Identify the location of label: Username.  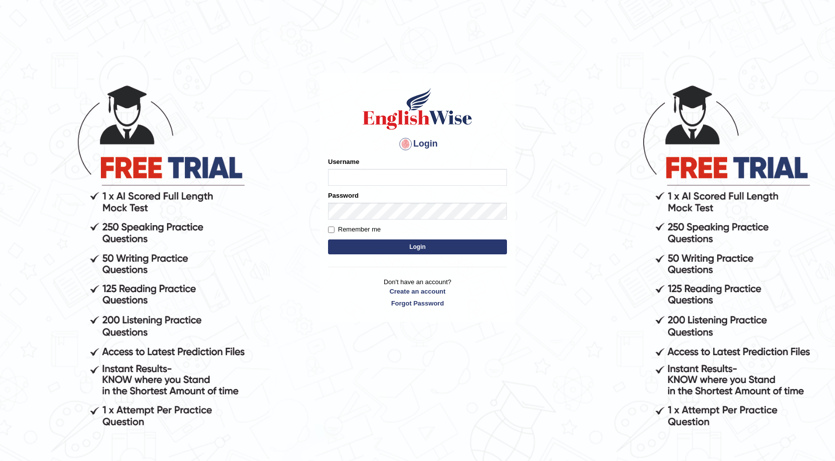
(343, 162).